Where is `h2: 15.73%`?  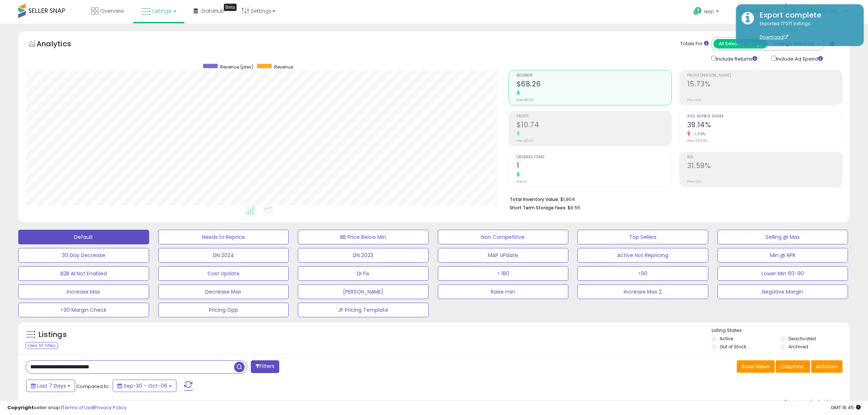 h2: 15.73% is located at coordinates (765, 84).